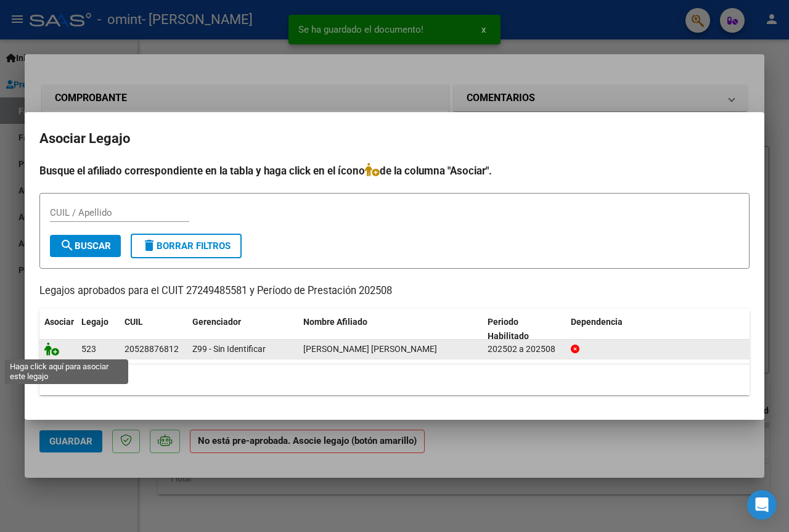 Image resolution: width=789 pixels, height=532 pixels. I want to click on datatable-header-cell: CUIL, so click(153, 329).